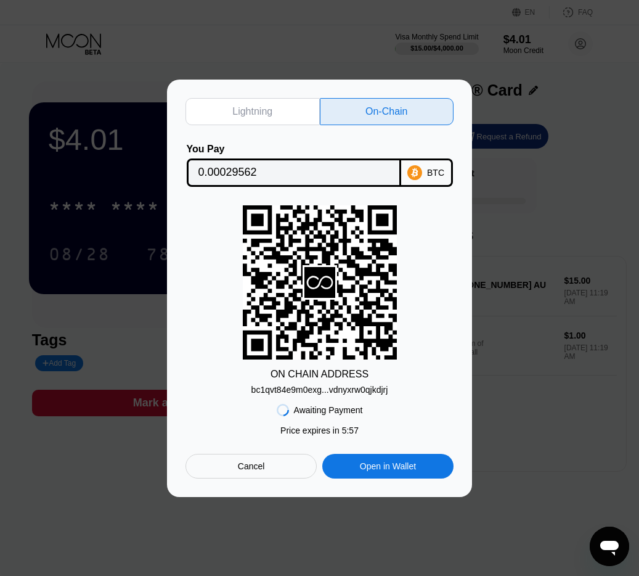  What do you see at coordinates (436, 173) in the screenshot?
I see `div: BTC` at bounding box center [436, 173].